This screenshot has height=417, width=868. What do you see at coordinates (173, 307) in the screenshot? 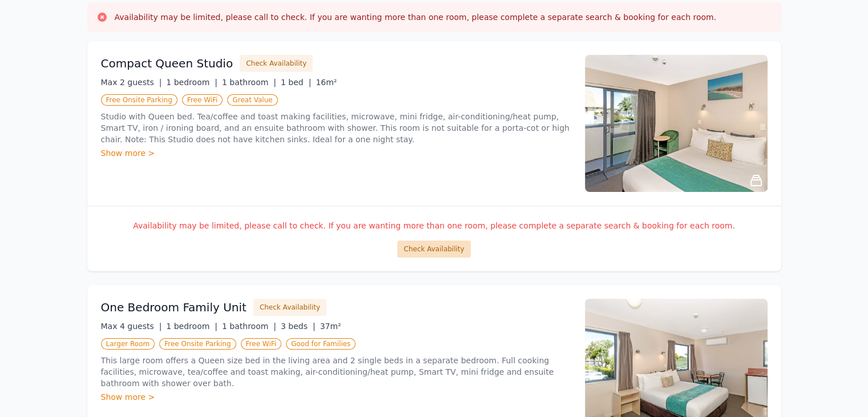
I see `h3: One Bedroom Family Unit` at bounding box center [173, 307].